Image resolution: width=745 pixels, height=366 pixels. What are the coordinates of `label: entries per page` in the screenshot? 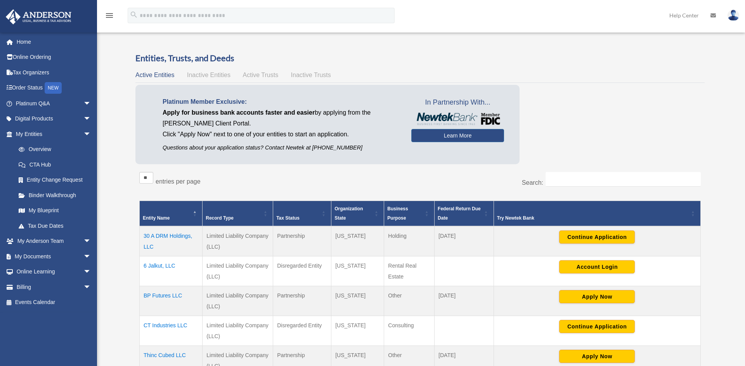 It's located at (178, 182).